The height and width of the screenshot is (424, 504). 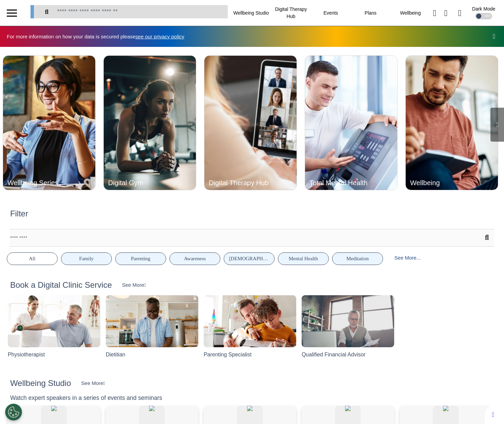 I want to click on button: Parenting, so click(x=141, y=258).